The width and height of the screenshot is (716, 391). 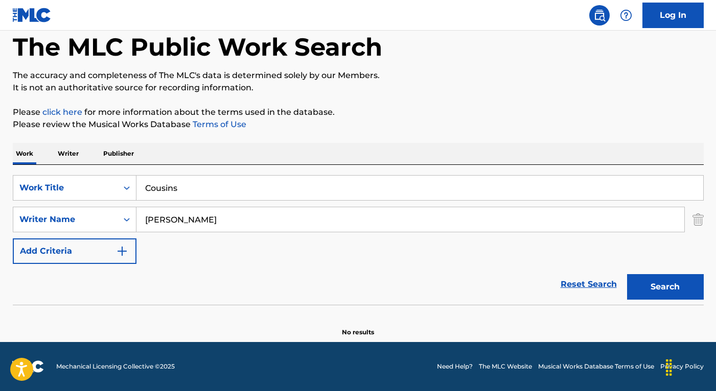 I want to click on button: Search, so click(x=665, y=287).